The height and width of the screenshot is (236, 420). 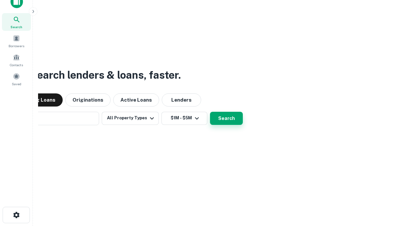 What do you see at coordinates (403, 199) in the screenshot?
I see `div: Chat Widget` at bounding box center [403, 199].